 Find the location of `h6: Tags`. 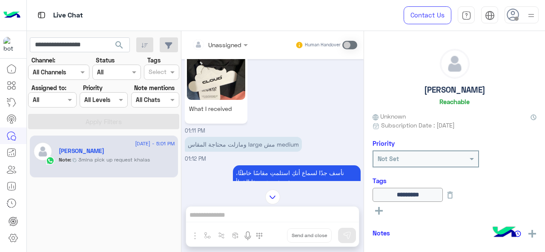

h6: Tags is located at coordinates (454, 181).